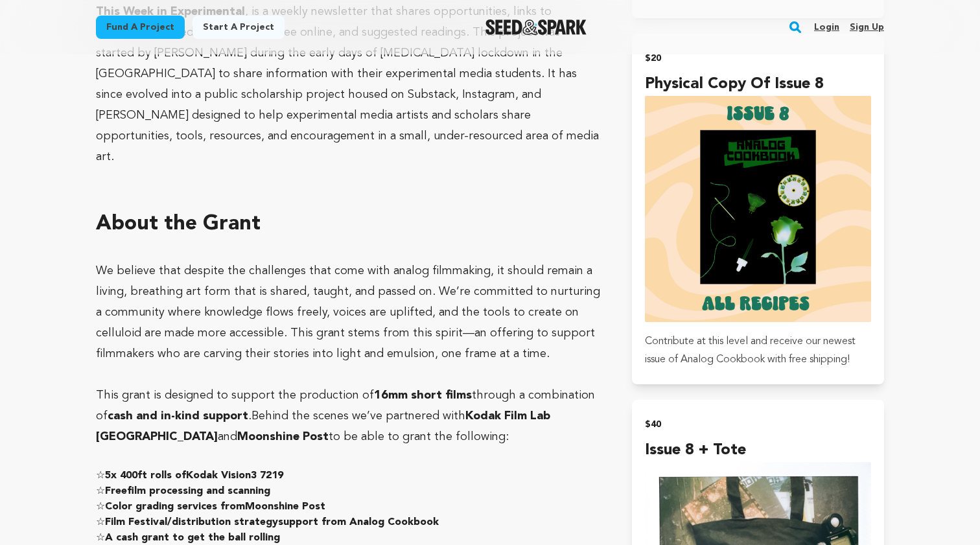 The width and height of the screenshot is (980, 545). Describe the element at coordinates (348, 416) in the screenshot. I see `p: Behind the scenes we’ve partnered with and to be able to grant the following:` at that location.